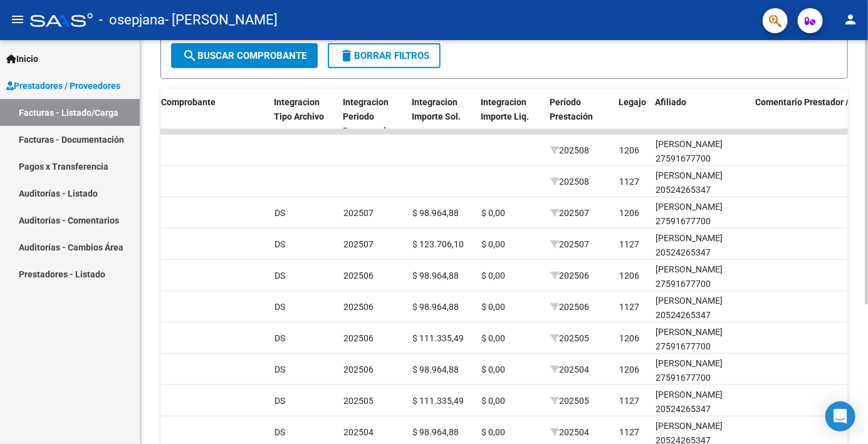 This screenshot has width=868, height=444. Describe the element at coordinates (579, 116) in the screenshot. I see `datatable-header-cell: Período Prestación` at that location.